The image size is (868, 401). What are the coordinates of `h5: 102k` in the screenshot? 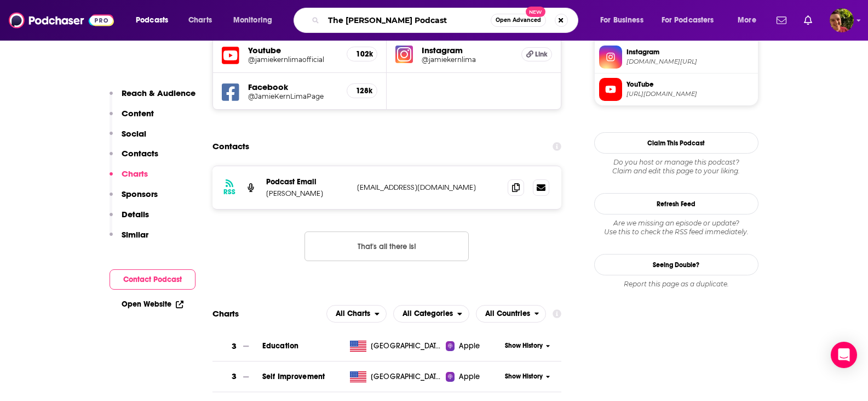 It's located at (362, 54).